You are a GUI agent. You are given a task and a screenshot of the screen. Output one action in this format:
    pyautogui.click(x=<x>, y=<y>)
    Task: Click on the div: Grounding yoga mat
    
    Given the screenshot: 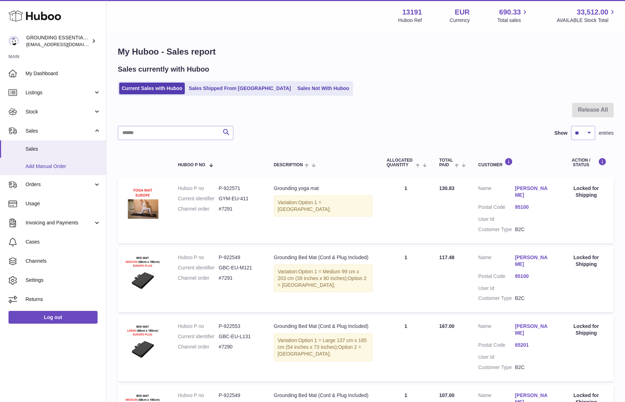 What is the action you would take?
    pyautogui.click(x=323, y=188)
    